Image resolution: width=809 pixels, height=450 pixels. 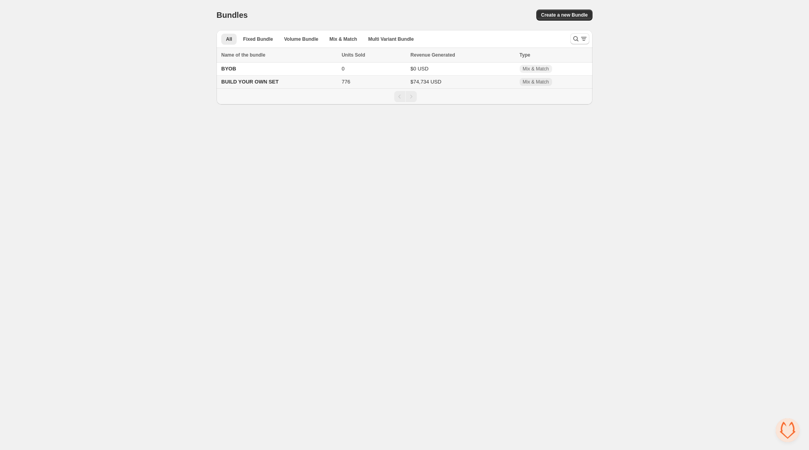 What do you see at coordinates (346, 81) in the screenshot?
I see `span: 776` at bounding box center [346, 81].